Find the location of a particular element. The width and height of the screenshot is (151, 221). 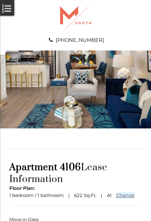

a: Change is located at coordinates (125, 195).